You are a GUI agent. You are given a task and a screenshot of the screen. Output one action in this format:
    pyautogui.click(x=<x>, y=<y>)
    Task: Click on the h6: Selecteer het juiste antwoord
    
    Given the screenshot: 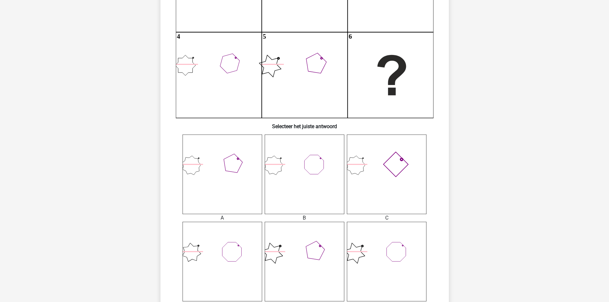 What is the action you would take?
    pyautogui.click(x=304, y=124)
    